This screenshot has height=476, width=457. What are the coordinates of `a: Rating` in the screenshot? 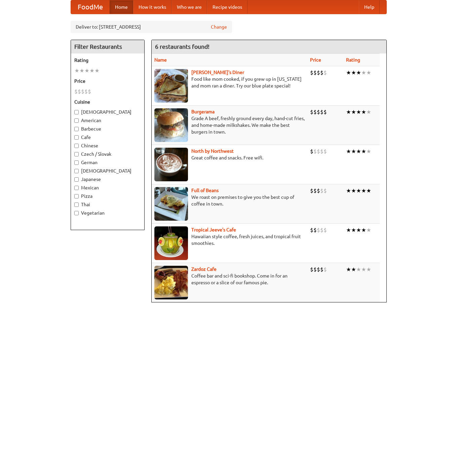 It's located at (353, 60).